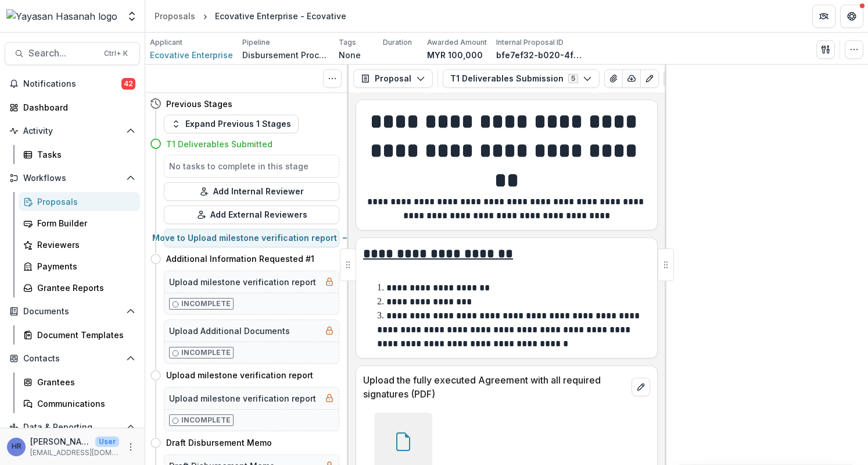  I want to click on div: Ecovative Enterprise - Ecovative, so click(280, 15).